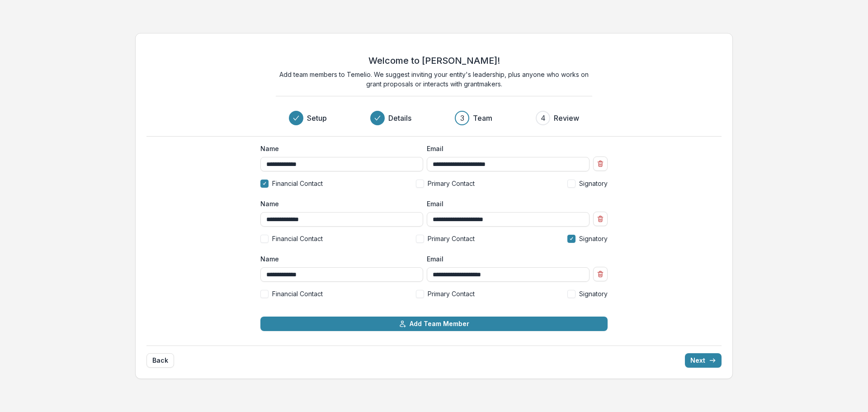  What do you see at coordinates (434, 79) in the screenshot?
I see `p: Add team members to Temelio. We suggest inviting your entity's leadership, plus anyone who works ...` at bounding box center [434, 79].